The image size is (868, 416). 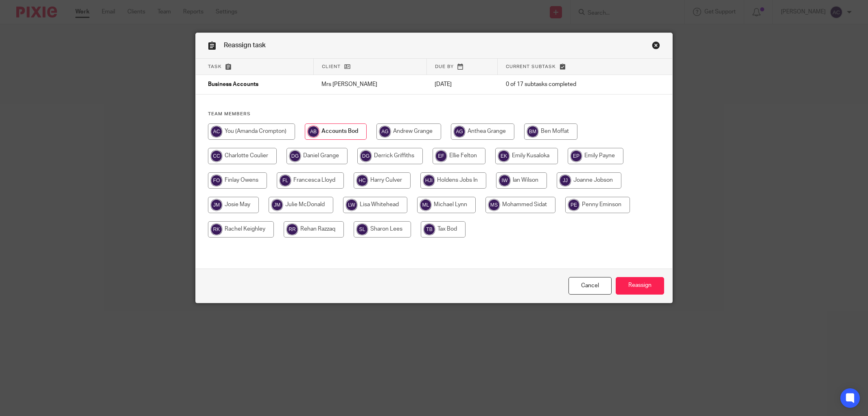 What do you see at coordinates (215, 66) in the screenshot?
I see `span: Task` at bounding box center [215, 66].